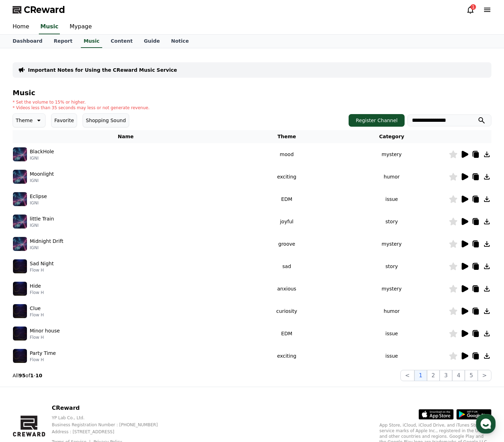  What do you see at coordinates (41, 152) in the screenshot?
I see `p: BlackHole` at bounding box center [41, 152].